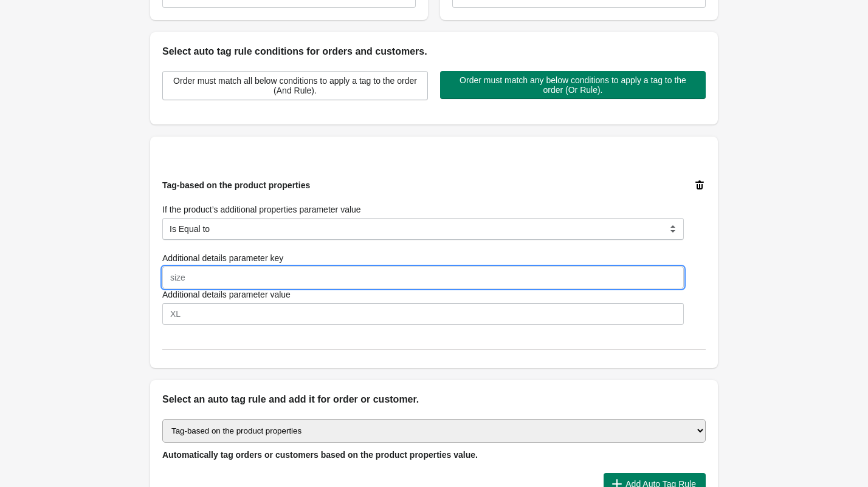  Describe the element at coordinates (222, 258) in the screenshot. I see `label: Additional details parameter key` at that location.